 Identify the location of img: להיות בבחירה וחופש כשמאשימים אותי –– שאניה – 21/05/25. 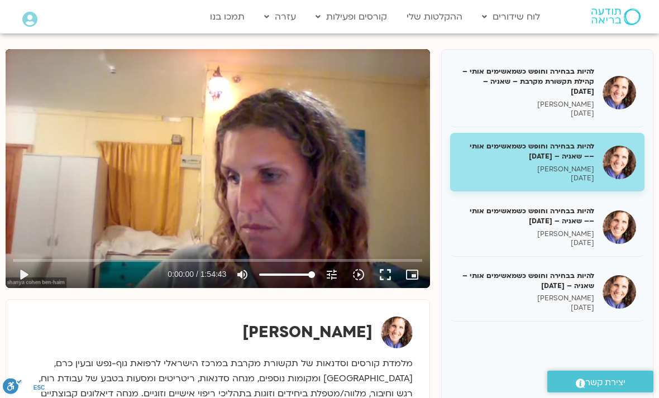
(619, 227).